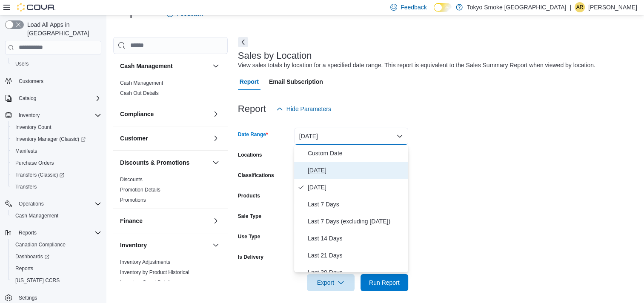  What do you see at coordinates (56, 257) in the screenshot?
I see `span: Dashboards` at bounding box center [56, 257].